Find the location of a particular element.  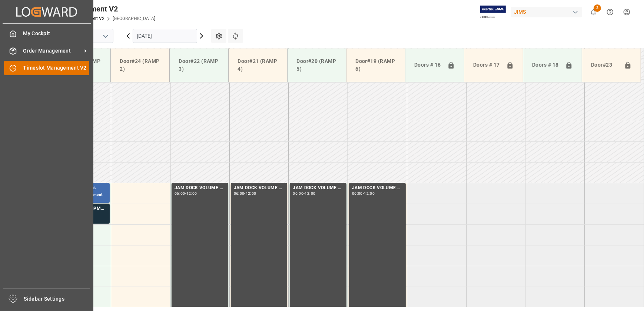

button: JIMS is located at coordinates (547, 12).